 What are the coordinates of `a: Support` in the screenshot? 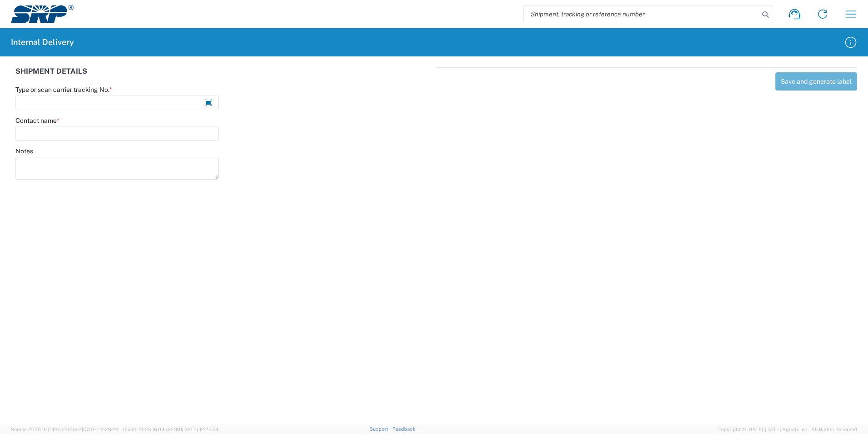 It's located at (381, 429).